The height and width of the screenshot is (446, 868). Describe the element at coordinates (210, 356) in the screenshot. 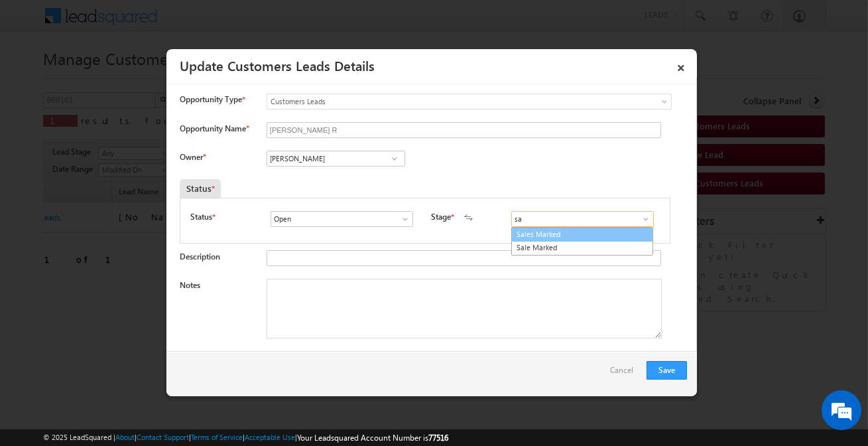

I see `em: Start Chat` at that location.